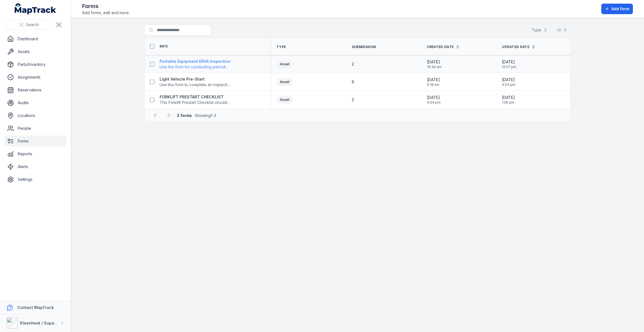  What do you see at coordinates (509, 67) in the screenshot?
I see `span: 12:27 pm` at bounding box center [509, 67].